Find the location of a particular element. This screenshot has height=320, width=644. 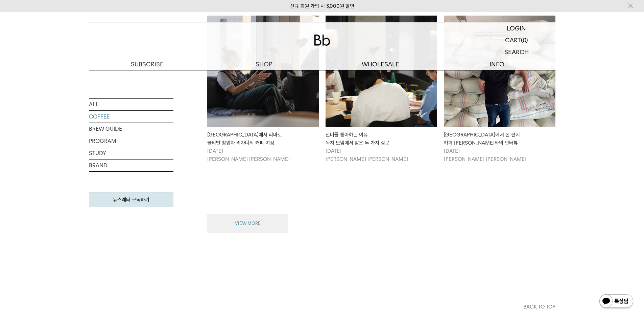

a: BREW GUIDE is located at coordinates (132, 129).